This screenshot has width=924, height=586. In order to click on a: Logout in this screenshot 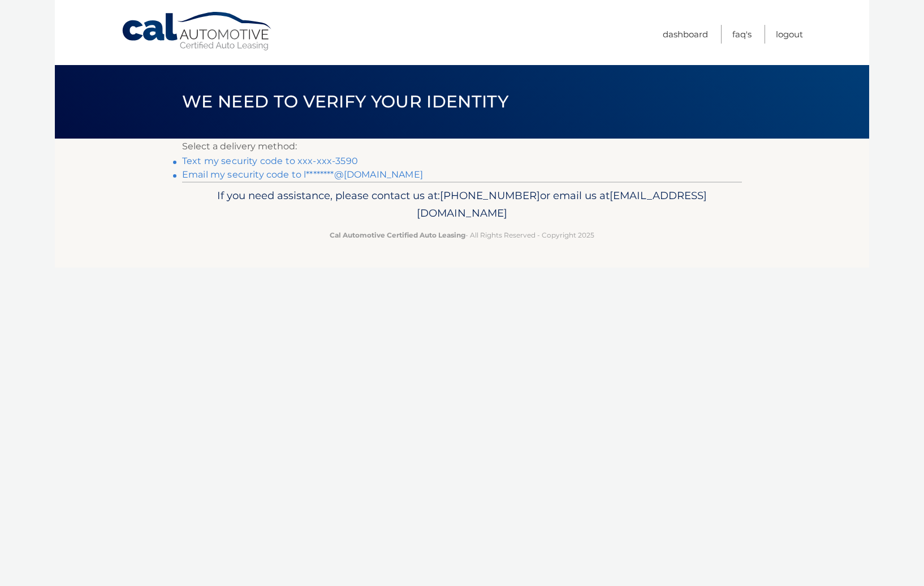, I will do `click(789, 34)`.